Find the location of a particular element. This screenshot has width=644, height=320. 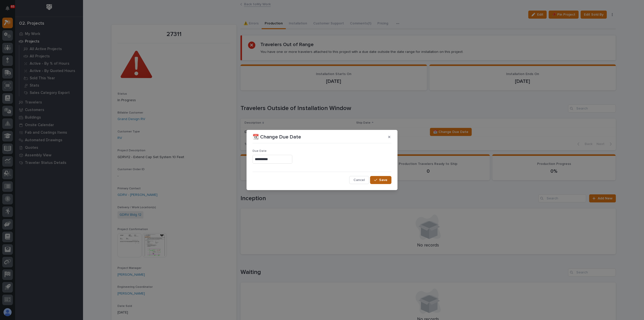

span: Save is located at coordinates (383, 180).